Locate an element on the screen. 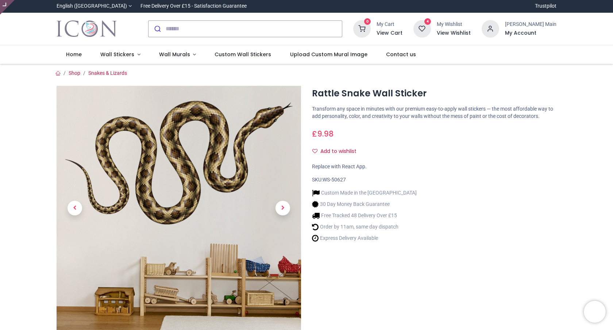 This screenshot has width=613, height=330. p: Transform any space in minutes with our premium easy-to-apply wall stickers — the most affordable... is located at coordinates (434, 112).